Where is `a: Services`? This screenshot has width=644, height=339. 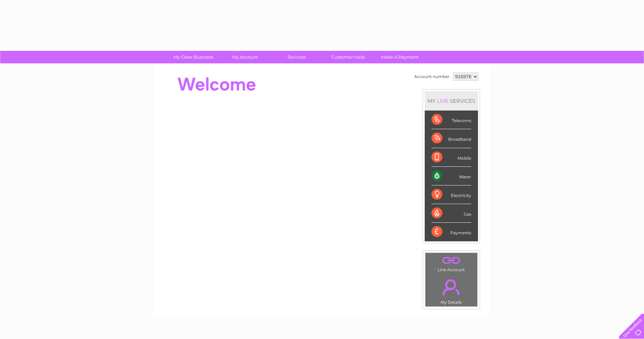 a: Services is located at coordinates (297, 57).